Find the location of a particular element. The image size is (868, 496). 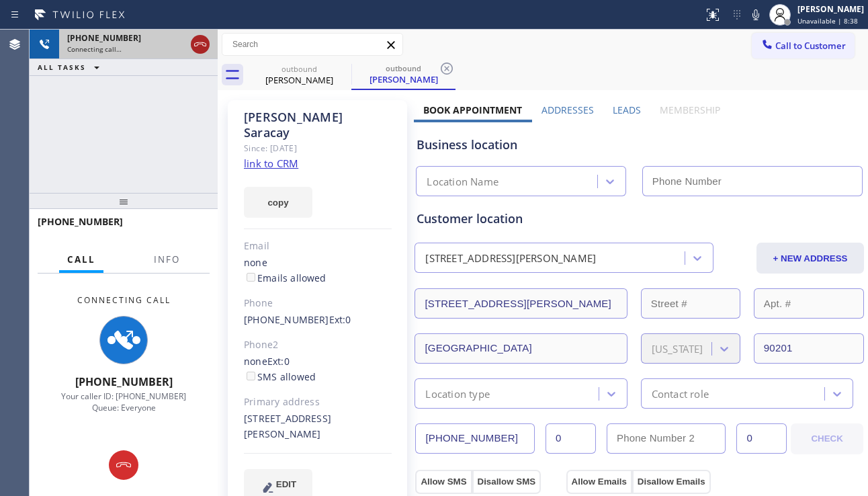

span: Info is located at coordinates (167, 259).